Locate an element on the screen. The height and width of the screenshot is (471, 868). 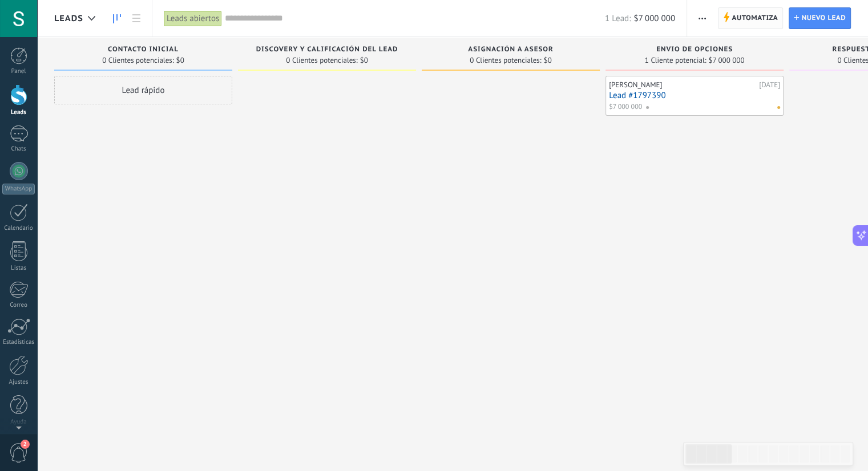
div: Discovery y calificación del Lead is located at coordinates (327, 50).